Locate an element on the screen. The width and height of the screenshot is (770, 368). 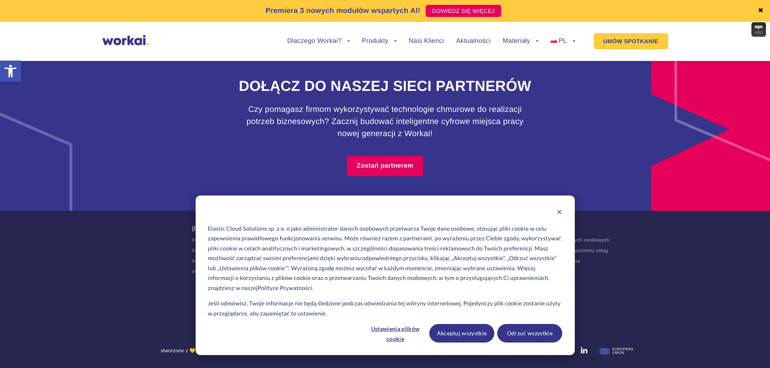
p: Premiera 3 nowych modułów wspartych AI! is located at coordinates (343, 11).